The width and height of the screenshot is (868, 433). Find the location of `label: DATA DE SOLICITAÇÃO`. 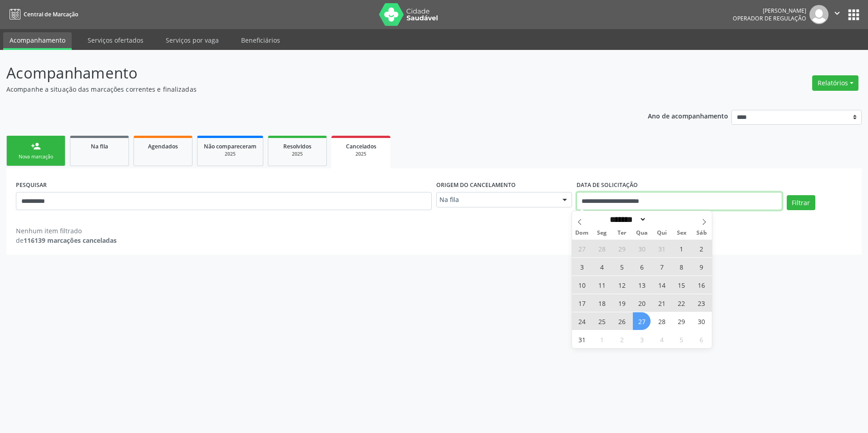

label: DATA DE SOLICITAÇÃO is located at coordinates (607, 184).